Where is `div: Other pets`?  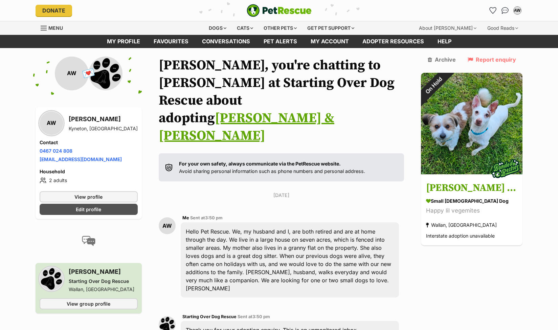 div: Other pets is located at coordinates (280, 28).